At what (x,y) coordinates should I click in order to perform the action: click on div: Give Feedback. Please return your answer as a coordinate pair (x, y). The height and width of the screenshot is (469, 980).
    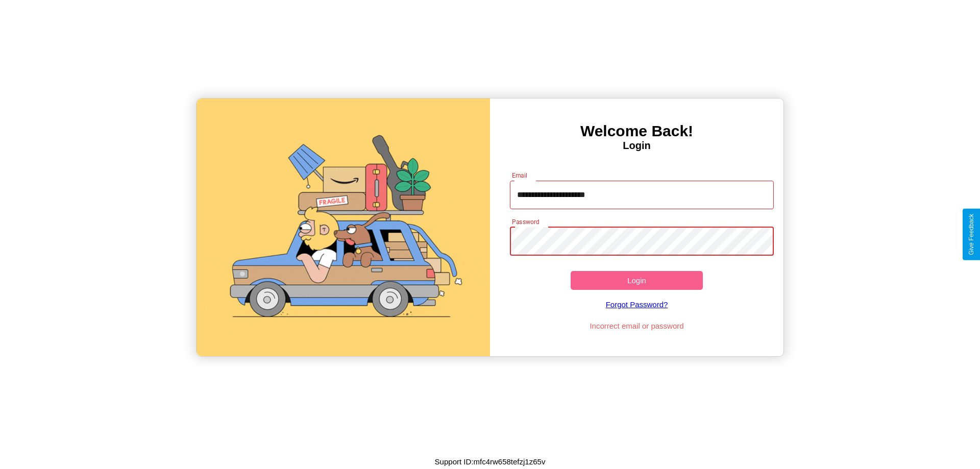
    Looking at the image, I should click on (971, 234).